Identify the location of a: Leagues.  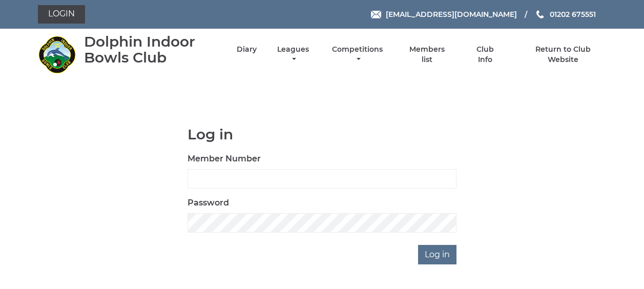
(293, 54).